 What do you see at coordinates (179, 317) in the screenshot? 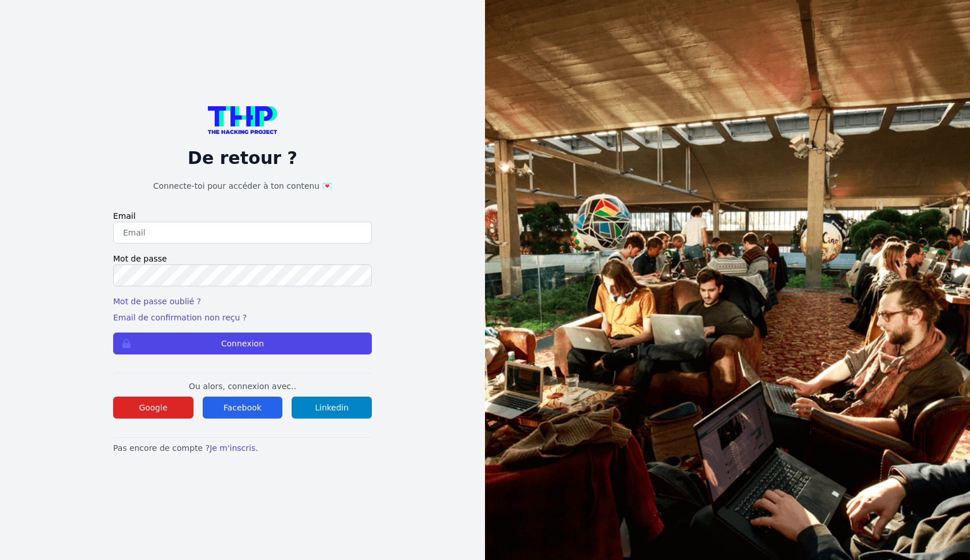
I see `a: Email de confirmation non reçu ?` at bounding box center [179, 317].